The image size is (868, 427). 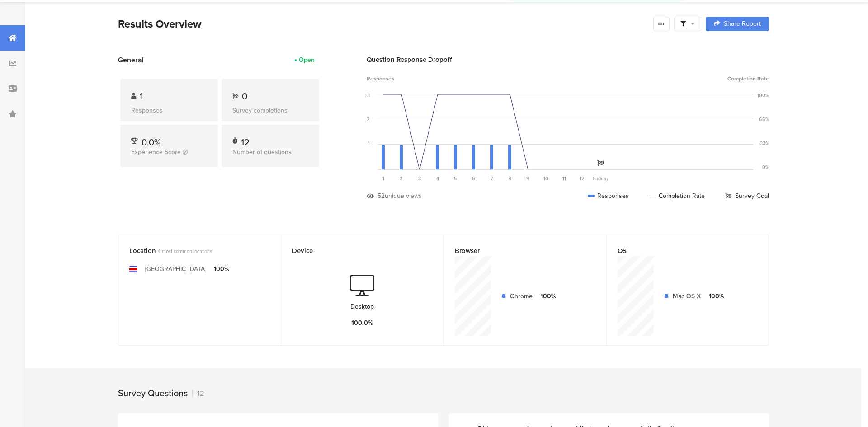 I want to click on span: 9, so click(x=527, y=178).